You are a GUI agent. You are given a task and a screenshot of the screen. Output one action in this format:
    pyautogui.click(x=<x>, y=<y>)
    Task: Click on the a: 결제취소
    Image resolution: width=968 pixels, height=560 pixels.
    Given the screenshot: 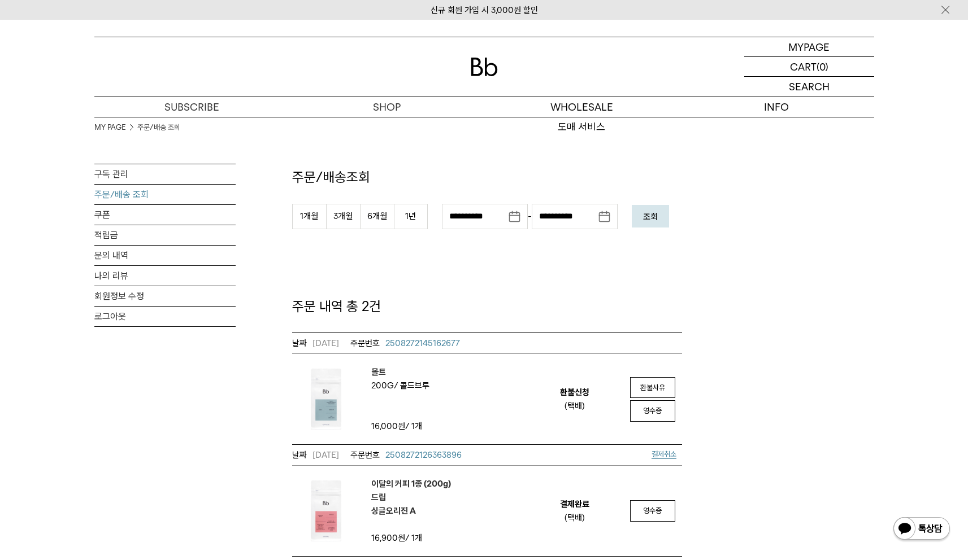 What is the action you would take?
    pyautogui.click(x=664, y=455)
    